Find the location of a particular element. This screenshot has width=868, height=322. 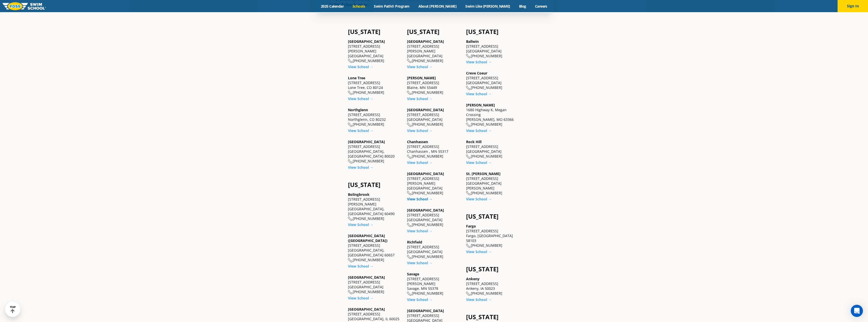

a: Swim Path® Program is located at coordinates (391, 6).